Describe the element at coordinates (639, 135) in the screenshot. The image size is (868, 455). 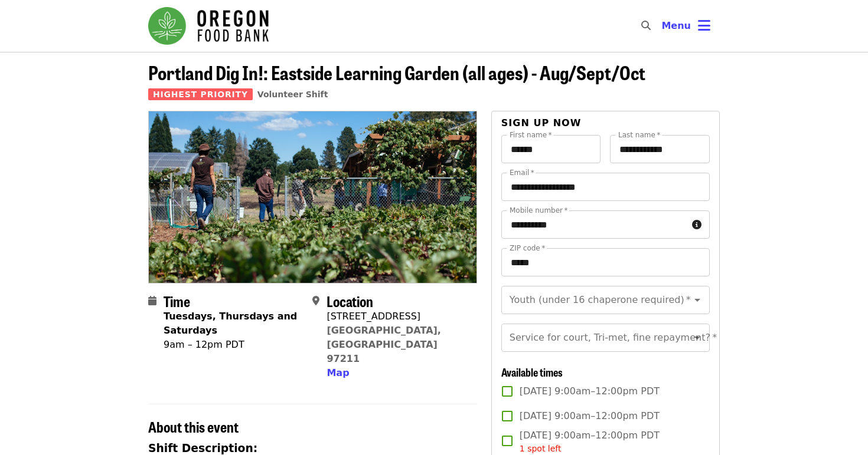
I see `label: Last name` at that location.